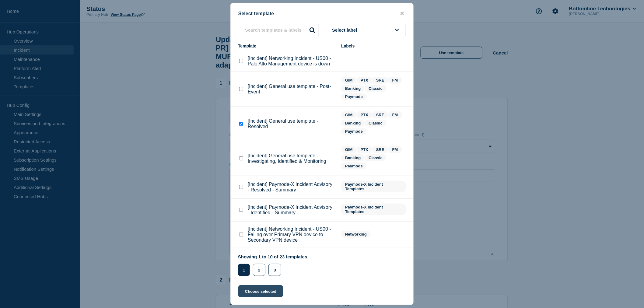  I want to click on p: [Incident] Networking Incident - US00 - Palo Alto Management device is down, so click(291, 61).